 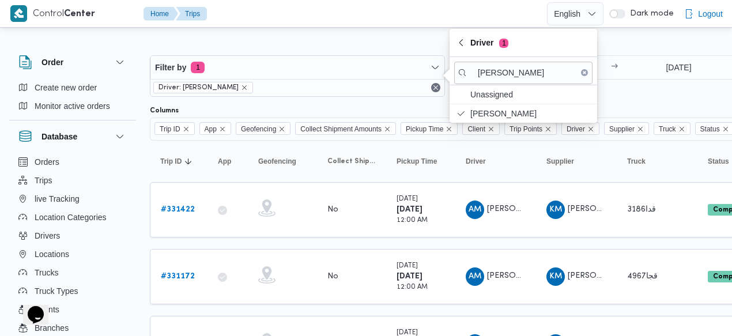 What do you see at coordinates (642, 276) in the screenshot?
I see `span: قجا4967` at bounding box center [642, 276].